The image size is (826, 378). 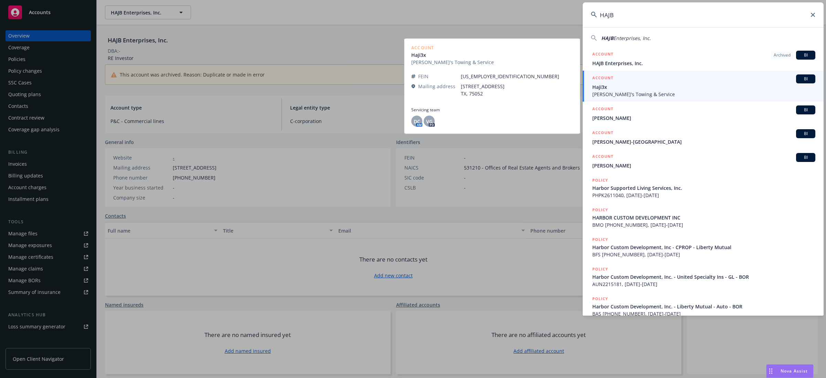 I want to click on span: Archived, so click(x=782, y=55).